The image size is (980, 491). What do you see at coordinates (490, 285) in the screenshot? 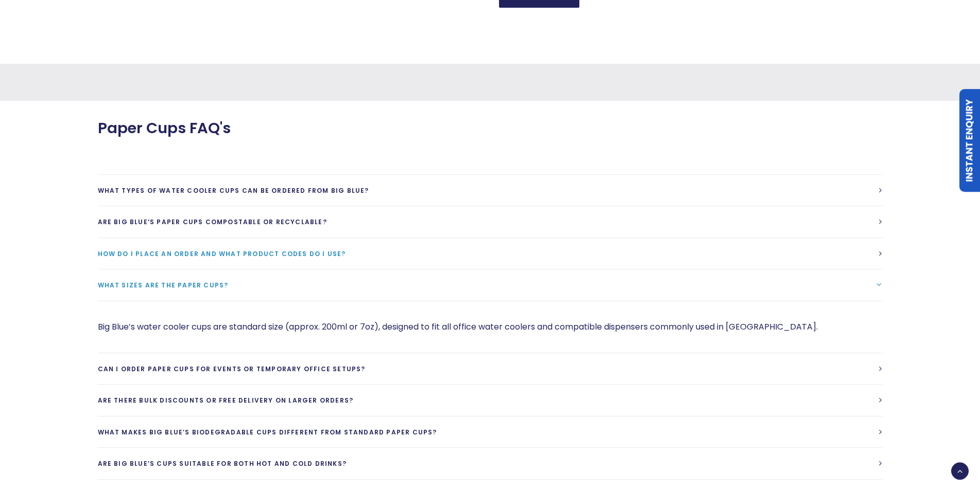
I see `a: What sizes are the paper cups?` at bounding box center [490, 285].